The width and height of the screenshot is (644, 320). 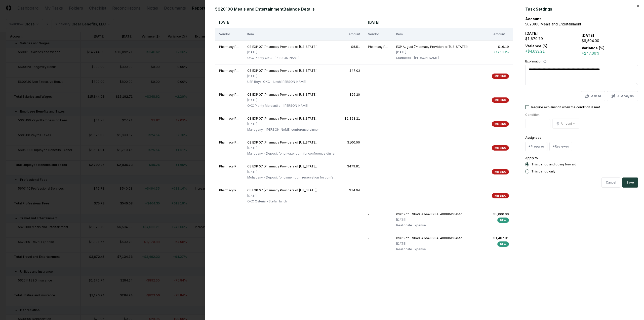 What do you see at coordinates (352, 95) in the screenshot?
I see `div: $26.20` at bounding box center [352, 95].